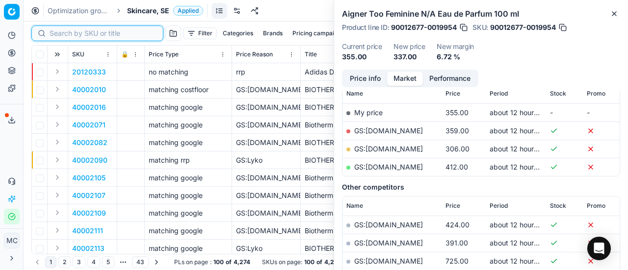 This screenshot has width=628, height=270. What do you see at coordinates (148, 11) in the screenshot?
I see `span: Skincare, SE` at bounding box center [148, 11].